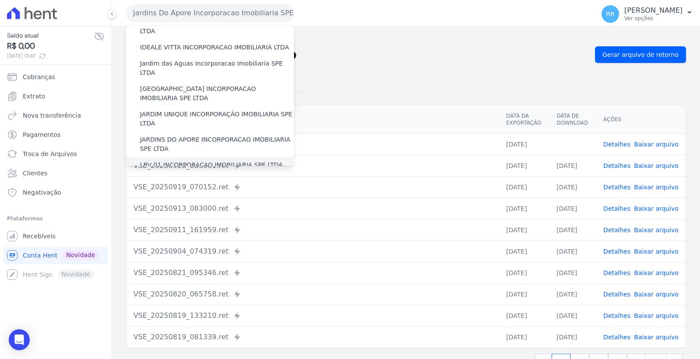  I want to click on span: R$ 0,00, so click(50, 46).